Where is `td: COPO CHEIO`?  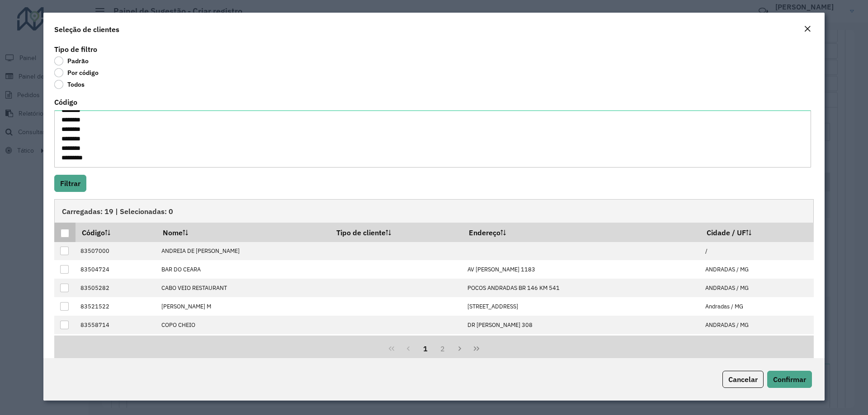 td: COPO CHEIO is located at coordinates (243, 324).